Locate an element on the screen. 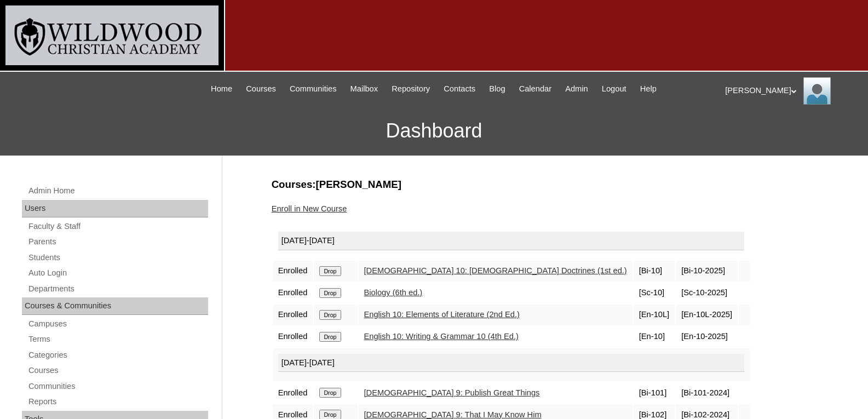 Image resolution: width=868 pixels, height=419 pixels. td: [En-10] is located at coordinates (654, 336).